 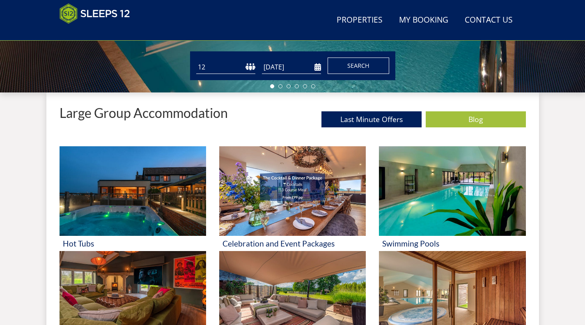 I want to click on button: Search, so click(x=358, y=66).